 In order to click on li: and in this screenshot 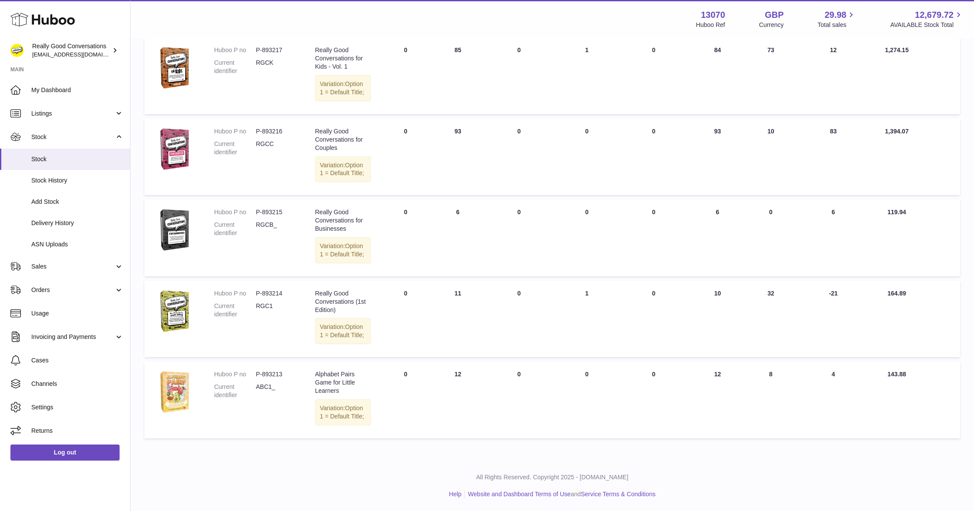, I will do `click(560, 494)`.